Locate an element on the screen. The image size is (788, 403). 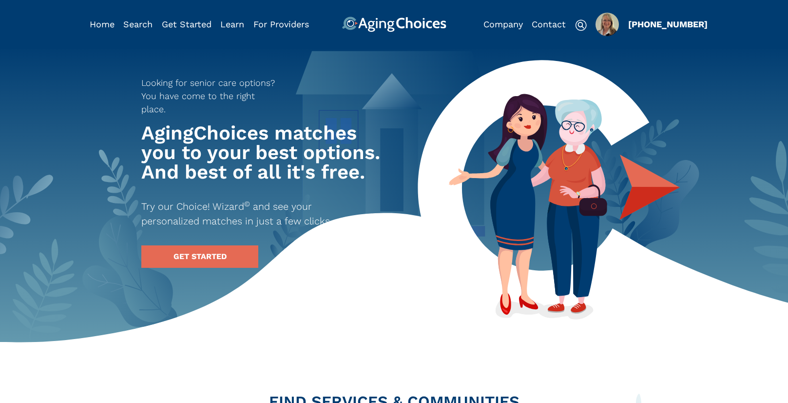
p: Looking for senior care options? You have come to the right place. is located at coordinates (212, 96).